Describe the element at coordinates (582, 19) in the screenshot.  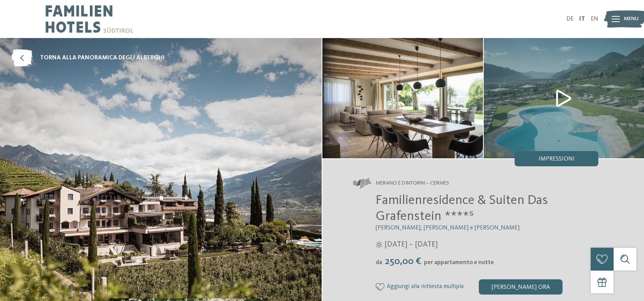
I see `a: IT` at that location.